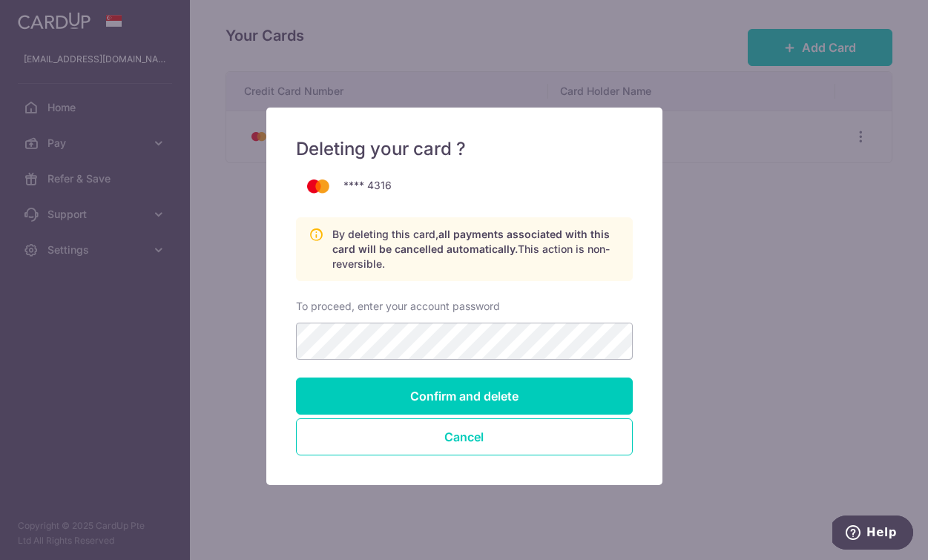 The height and width of the screenshot is (560, 928). What do you see at coordinates (318, 186) in the screenshot?
I see `img: mastercard-99a46211e592af111814a8fdce22cade2a9c75f737199bf20afa9c511bb7cb3e.png` at bounding box center [318, 186].